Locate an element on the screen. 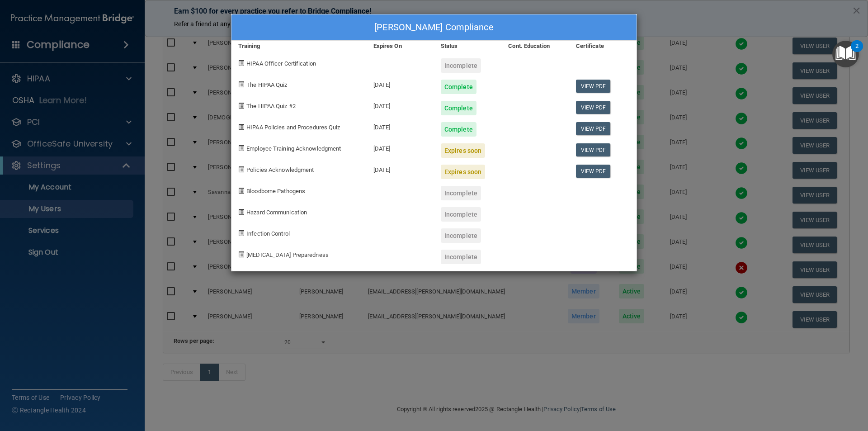 This screenshot has width=868, height=431. div: 2 is located at coordinates (857, 52).